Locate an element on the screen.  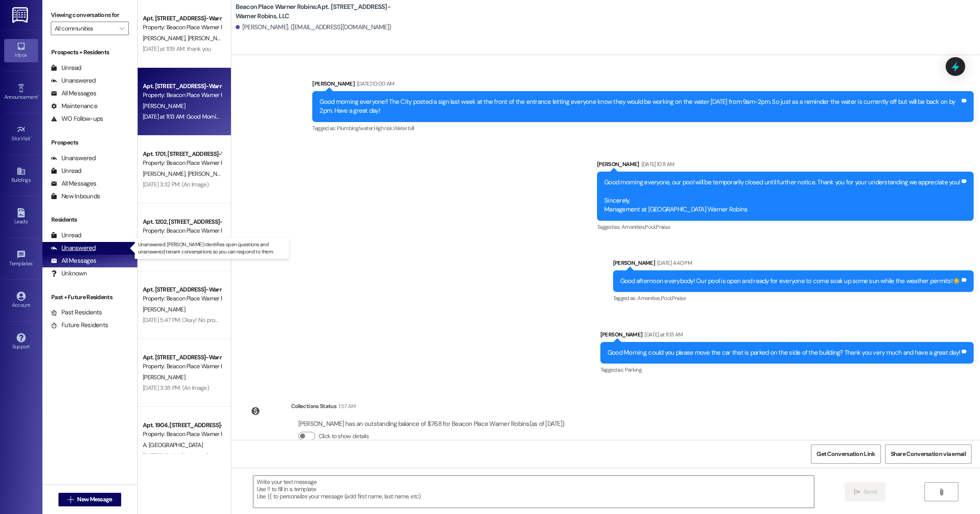
a: Inbox is located at coordinates (21, 51).